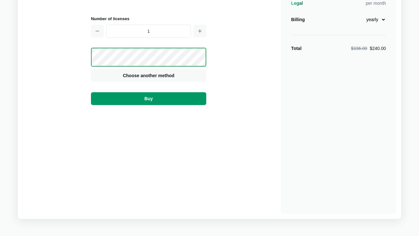 The width and height of the screenshot is (419, 236). What do you see at coordinates (149, 76) in the screenshot?
I see `button: Choose another method` at bounding box center [149, 76].